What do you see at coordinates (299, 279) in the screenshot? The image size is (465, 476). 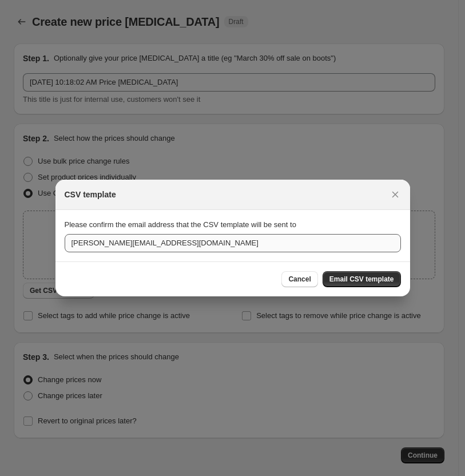 I see `span: Cancel` at bounding box center [299, 279].